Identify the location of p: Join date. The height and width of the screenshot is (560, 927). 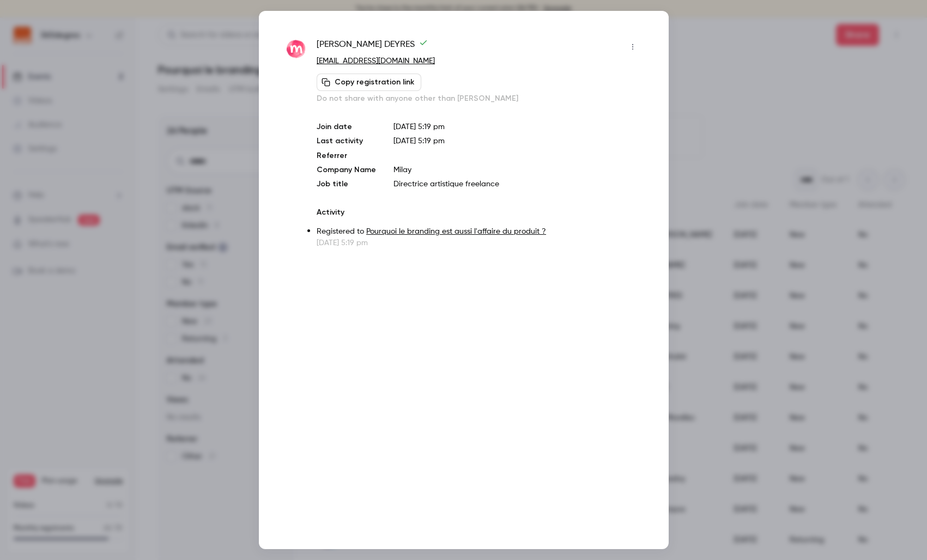
(346, 127).